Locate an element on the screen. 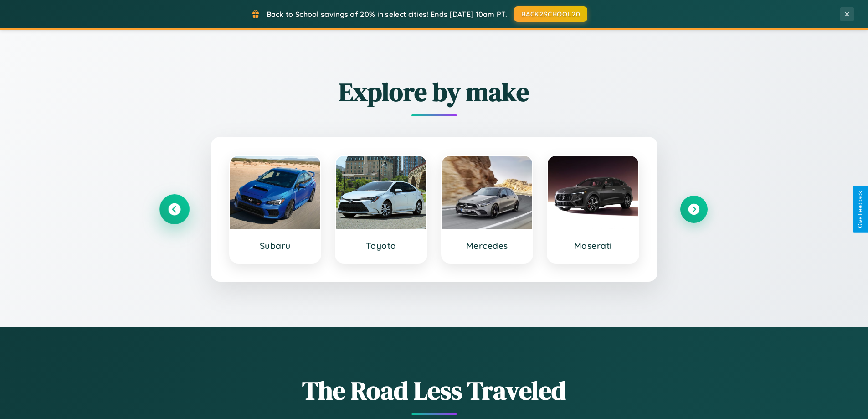 The height and width of the screenshot is (419, 868). h1: The Road Less Traveled is located at coordinates (434, 391).